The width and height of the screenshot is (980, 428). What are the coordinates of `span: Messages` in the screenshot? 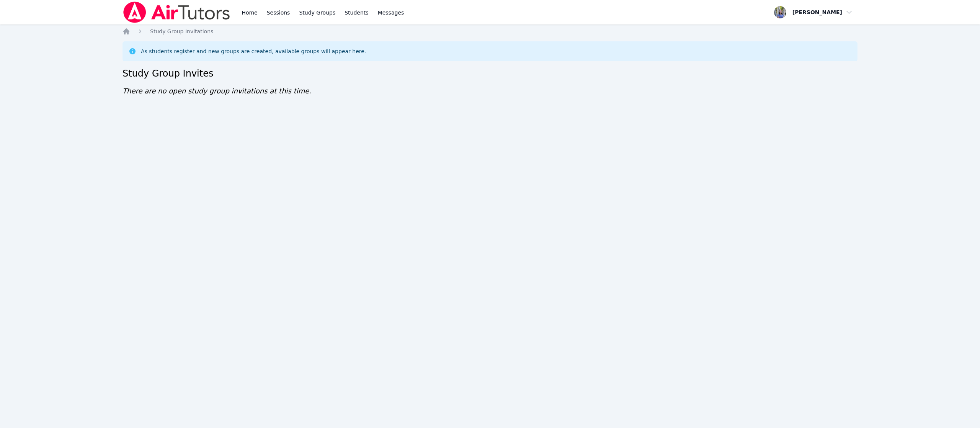 It's located at (390, 12).